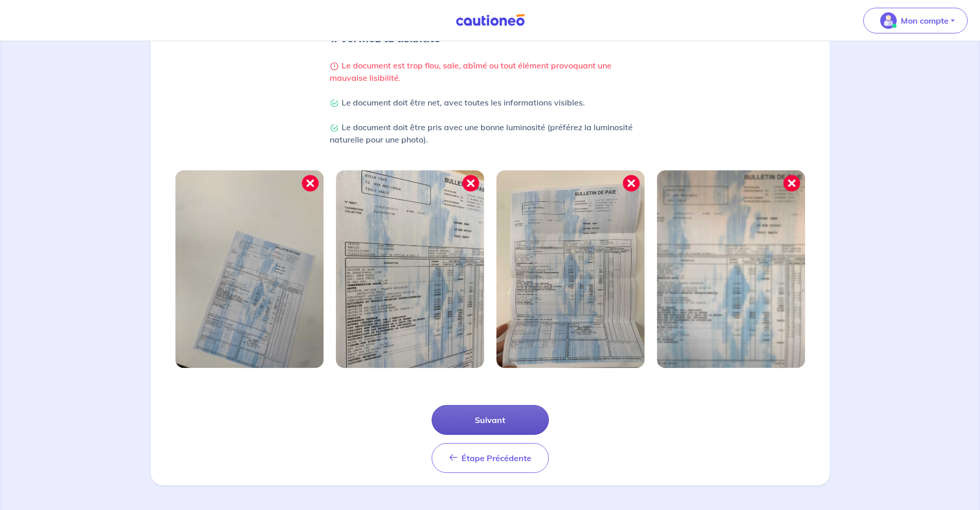  I want to click on p: Mon compte, so click(925, 20).